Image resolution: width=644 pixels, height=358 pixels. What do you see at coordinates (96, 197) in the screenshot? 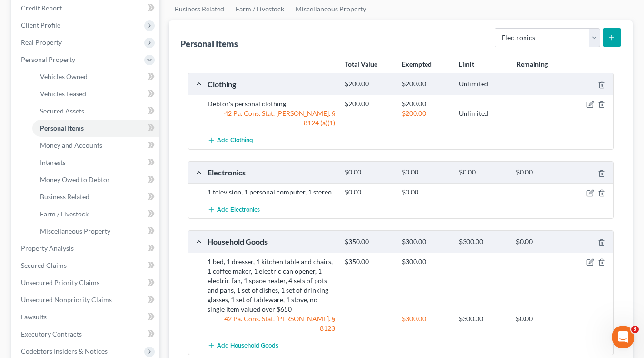
I see `a: Business Related` at bounding box center [96, 197].